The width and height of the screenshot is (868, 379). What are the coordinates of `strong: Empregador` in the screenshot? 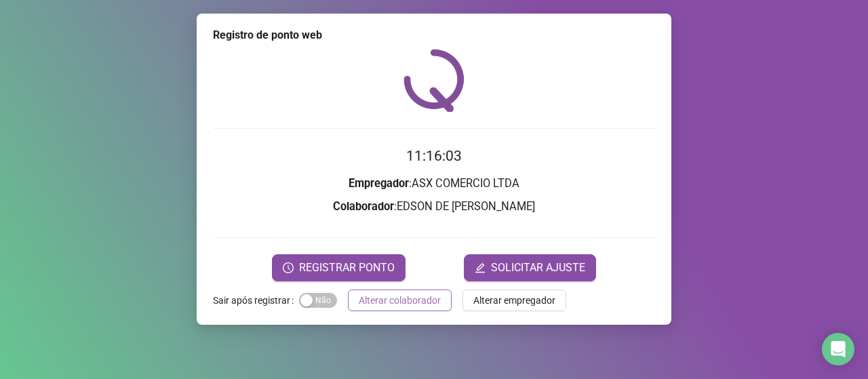 It's located at (378, 183).